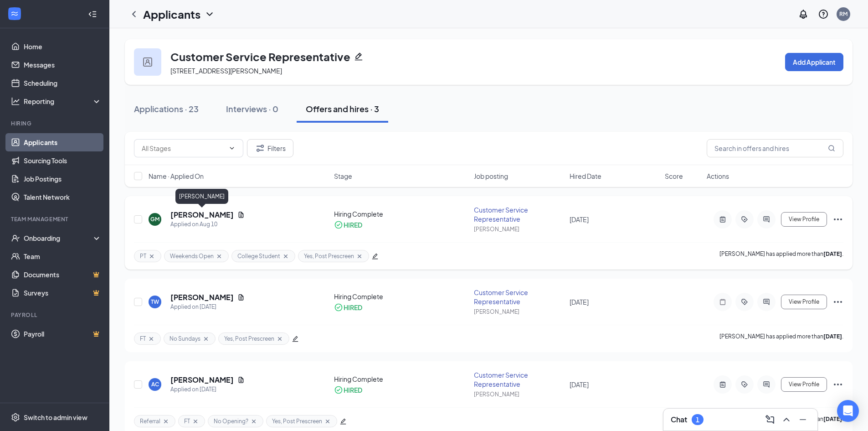 The width and height of the screenshot is (868, 431). I want to click on a: Team, so click(62, 256).